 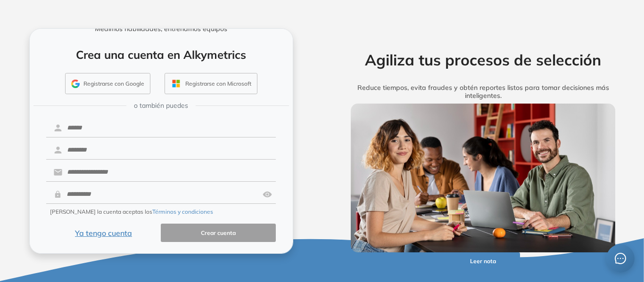 I want to click on button: Leer nota, so click(x=483, y=261).